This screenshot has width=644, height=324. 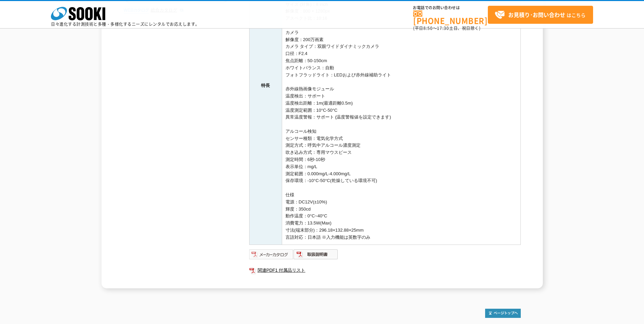 I want to click on p: 日々進化する計測技術と多種・多様化するニーズにレンタルでお応えします。, so click(x=125, y=24).